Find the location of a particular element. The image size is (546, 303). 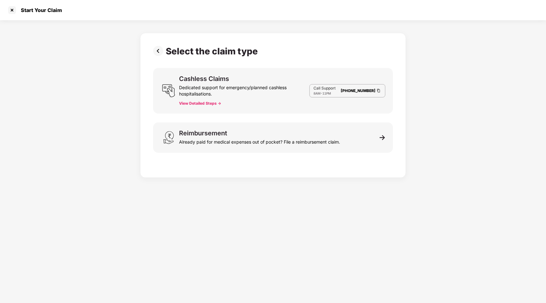

div: Select the claim type is located at coordinates (213, 51).